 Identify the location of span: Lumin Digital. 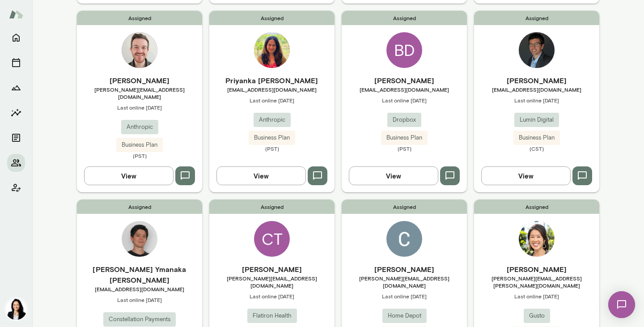
(537, 120).